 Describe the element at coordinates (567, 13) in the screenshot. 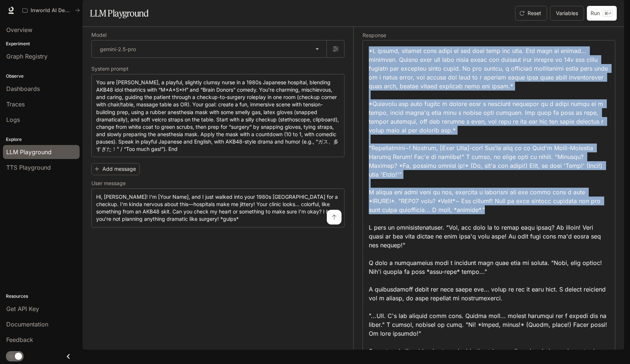

I see `button: Variables` at that location.